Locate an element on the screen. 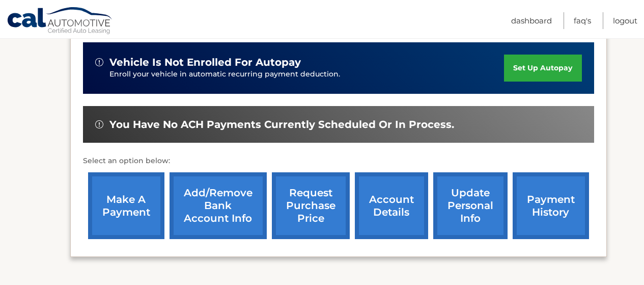  a: Cal Automotive is located at coordinates (60, 21).